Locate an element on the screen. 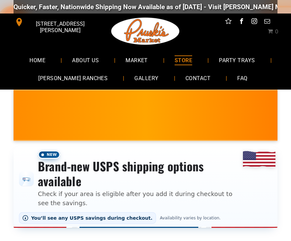 Image resolution: width=291 pixels, height=241 pixels. img: Pruski-s+Market+HQ+Logo2-1920w.png is located at coordinates (145, 31).